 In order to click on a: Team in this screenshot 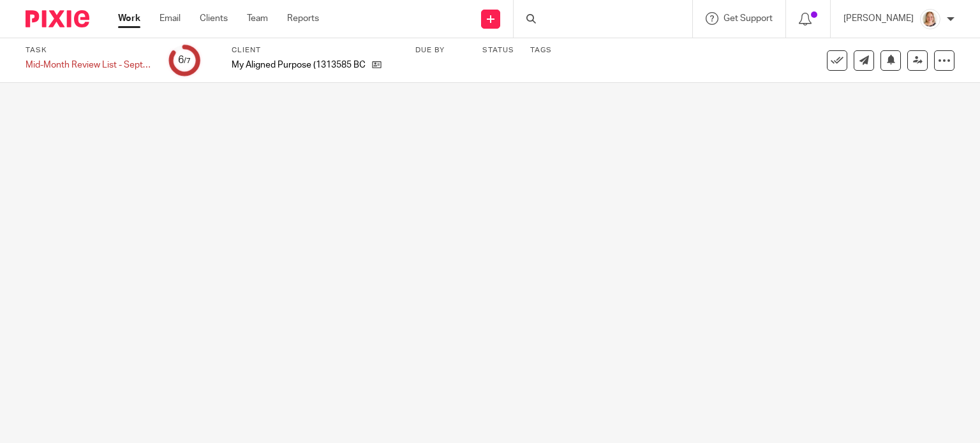, I will do `click(257, 18)`.